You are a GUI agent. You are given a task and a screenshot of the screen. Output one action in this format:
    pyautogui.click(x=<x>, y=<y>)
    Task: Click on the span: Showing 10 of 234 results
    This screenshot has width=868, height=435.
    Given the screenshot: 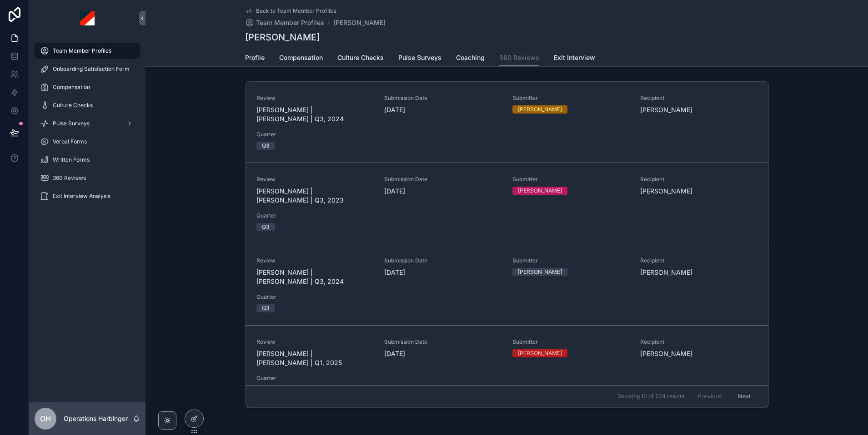 What is the action you would take?
    pyautogui.click(x=651, y=397)
    